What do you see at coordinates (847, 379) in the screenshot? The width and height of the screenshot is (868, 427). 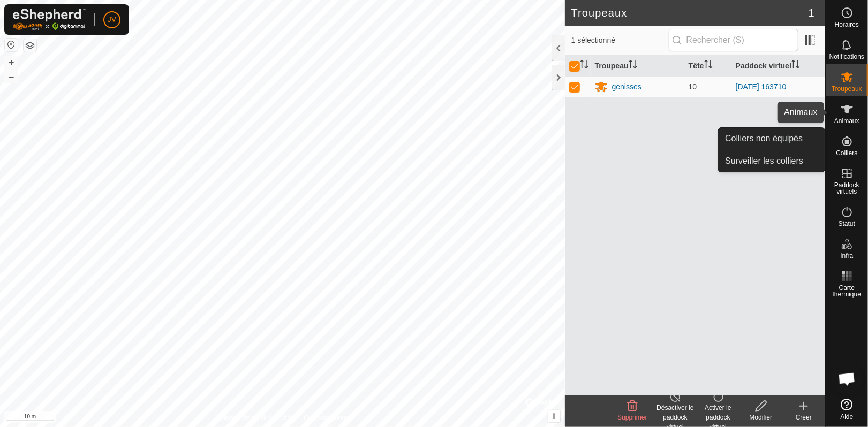 I see `div: Ouvrir le chat` at bounding box center [847, 379].